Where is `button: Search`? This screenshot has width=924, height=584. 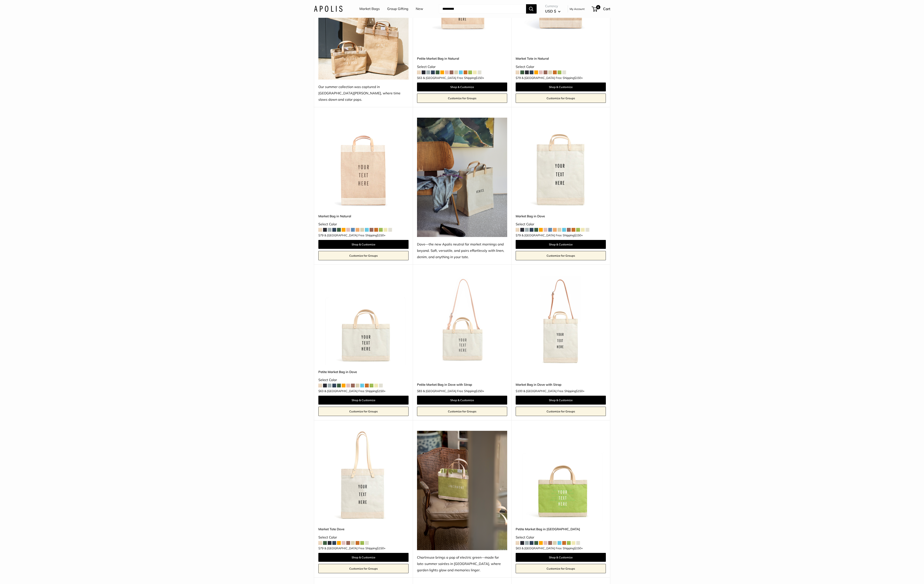
button: Search is located at coordinates (531, 9).